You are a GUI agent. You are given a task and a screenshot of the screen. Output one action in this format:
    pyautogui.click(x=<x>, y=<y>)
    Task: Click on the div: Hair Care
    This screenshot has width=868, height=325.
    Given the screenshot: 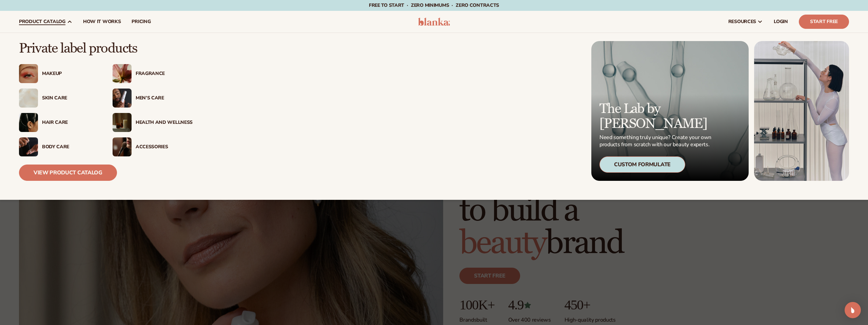 What is the action you would take?
    pyautogui.click(x=71, y=122)
    